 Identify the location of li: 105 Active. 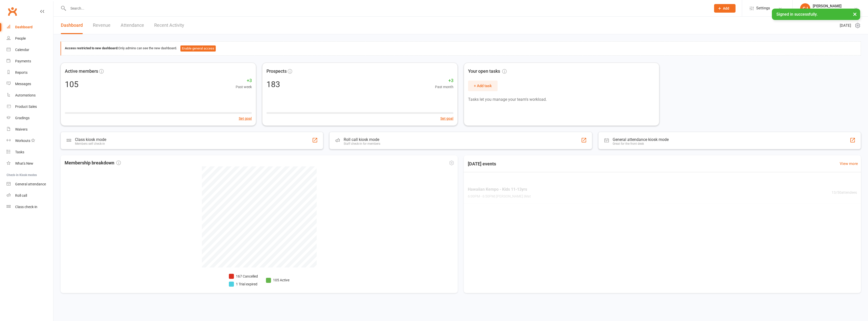
(278, 280).